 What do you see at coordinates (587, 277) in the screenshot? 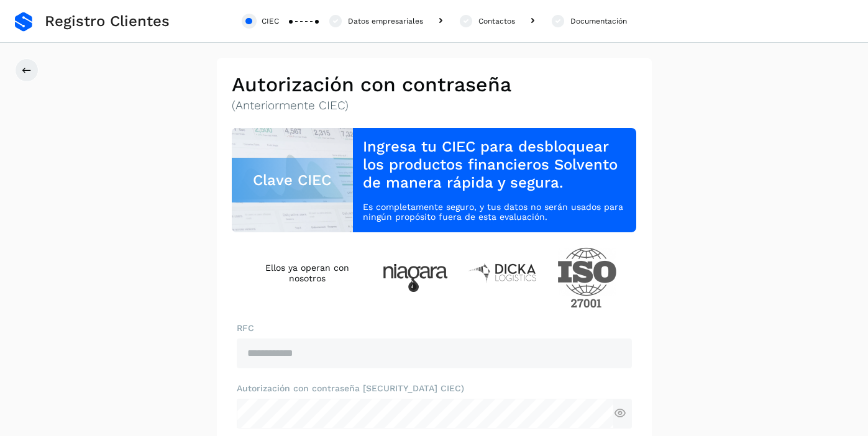
I see `img: ISO` at bounding box center [587, 277].